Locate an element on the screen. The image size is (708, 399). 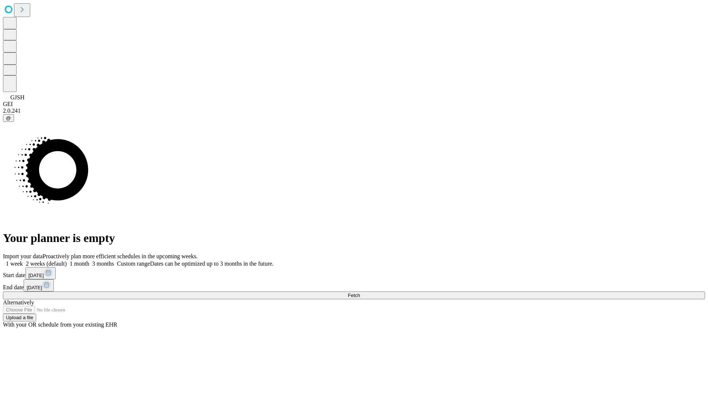
span: 2 weeks (default) is located at coordinates (46, 263).